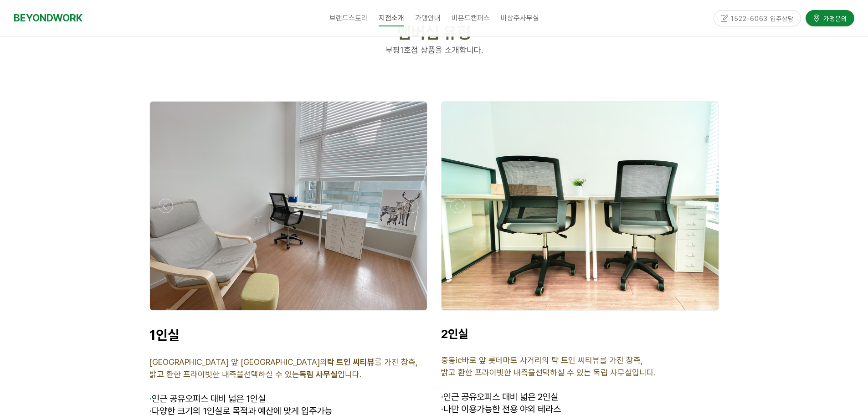 Image resolution: width=868 pixels, height=415 pixels. What do you see at coordinates (834, 19) in the screenshot?
I see `span: 가맹문의` at bounding box center [834, 19].